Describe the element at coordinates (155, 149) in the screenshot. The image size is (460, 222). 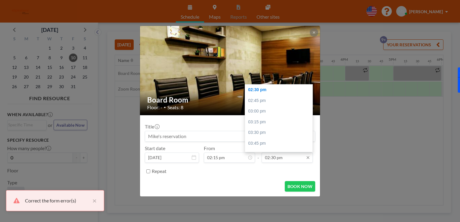
I see `label: Start date` at that location.